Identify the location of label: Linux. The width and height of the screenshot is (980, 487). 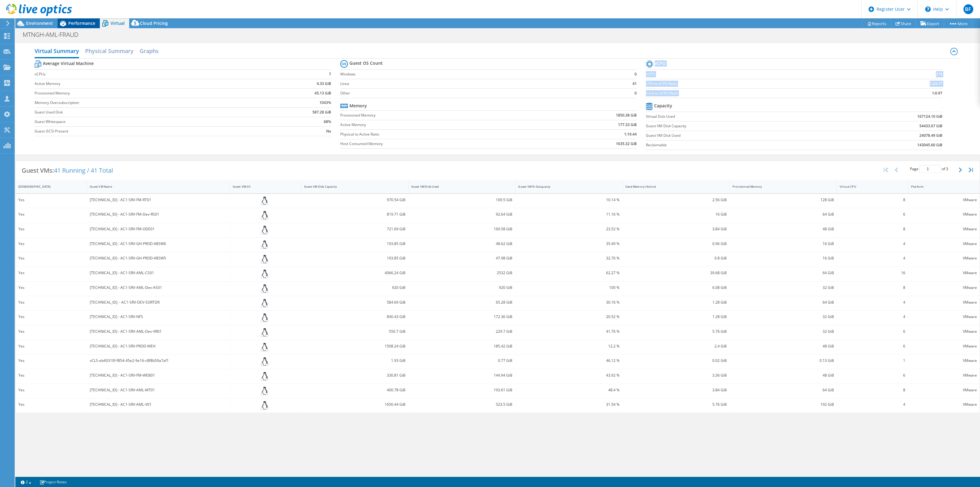
(475, 84).